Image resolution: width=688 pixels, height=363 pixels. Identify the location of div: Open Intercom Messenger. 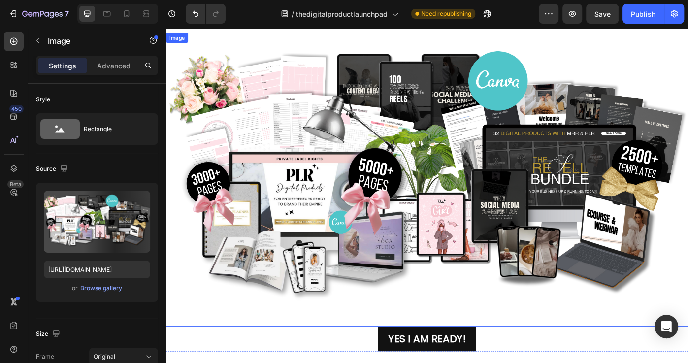
(666, 327).